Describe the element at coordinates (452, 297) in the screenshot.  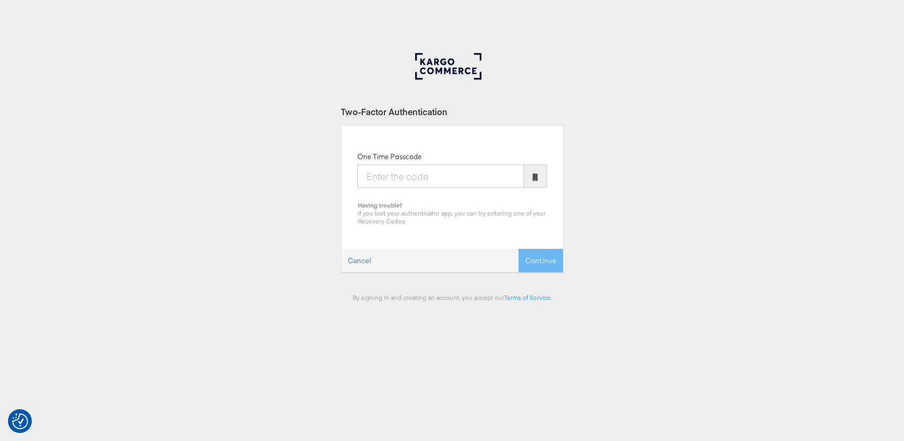
I see `div: By signing in and creating an account, you accept our .` at that location.